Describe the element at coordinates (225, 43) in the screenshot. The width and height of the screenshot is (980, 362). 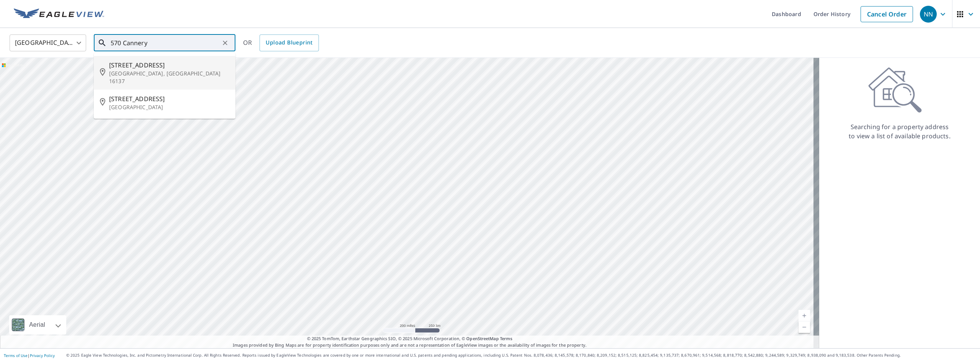
I see `button: Clear` at that location.